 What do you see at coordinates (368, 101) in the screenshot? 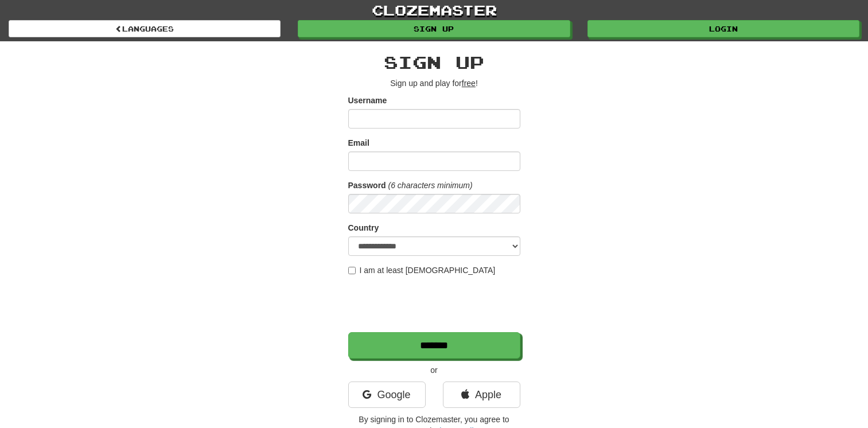
I see `label: Username` at bounding box center [368, 101].